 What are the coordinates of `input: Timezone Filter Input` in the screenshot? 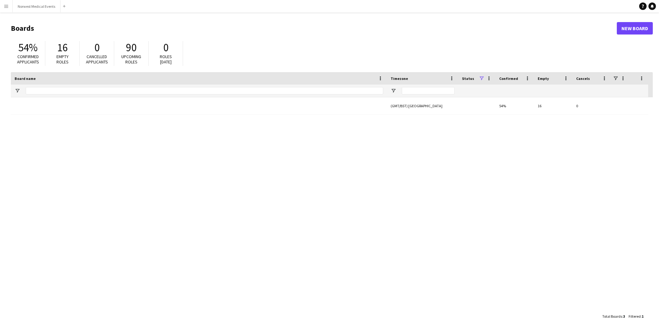 It's located at (428, 91).